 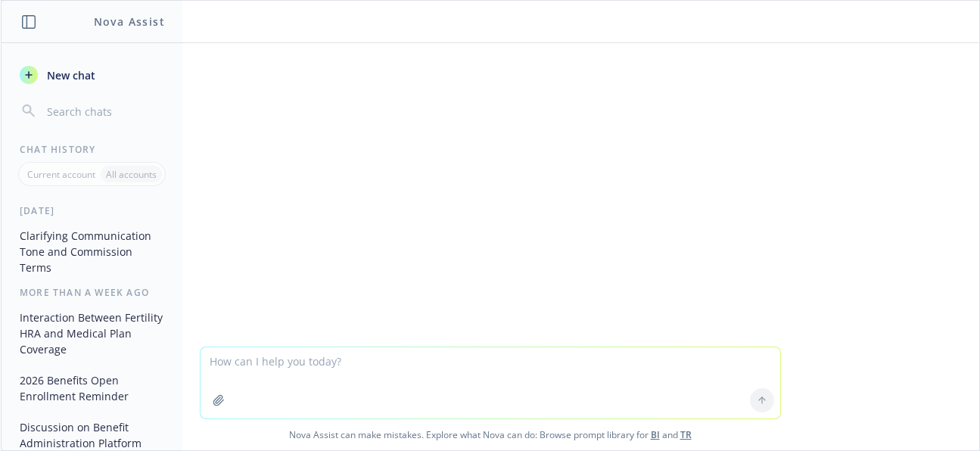 I want to click on div: Chat History, so click(x=91, y=149).